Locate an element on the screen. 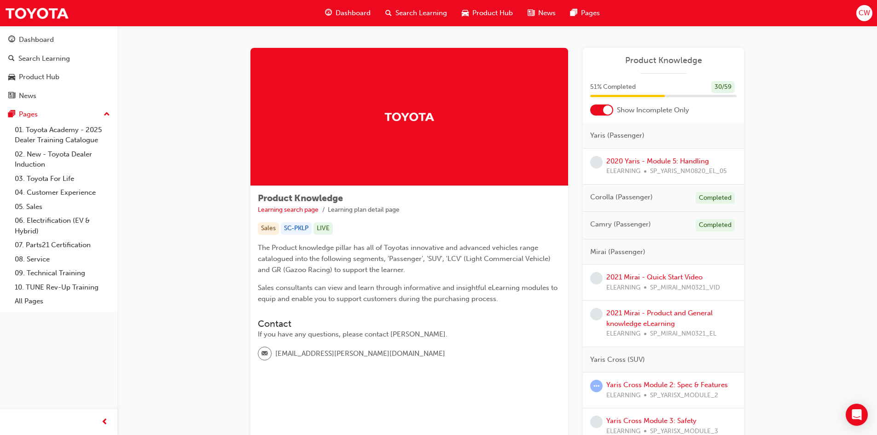  a: 2021 Mirai - Product and General knowledge eLearning is located at coordinates (659, 318).